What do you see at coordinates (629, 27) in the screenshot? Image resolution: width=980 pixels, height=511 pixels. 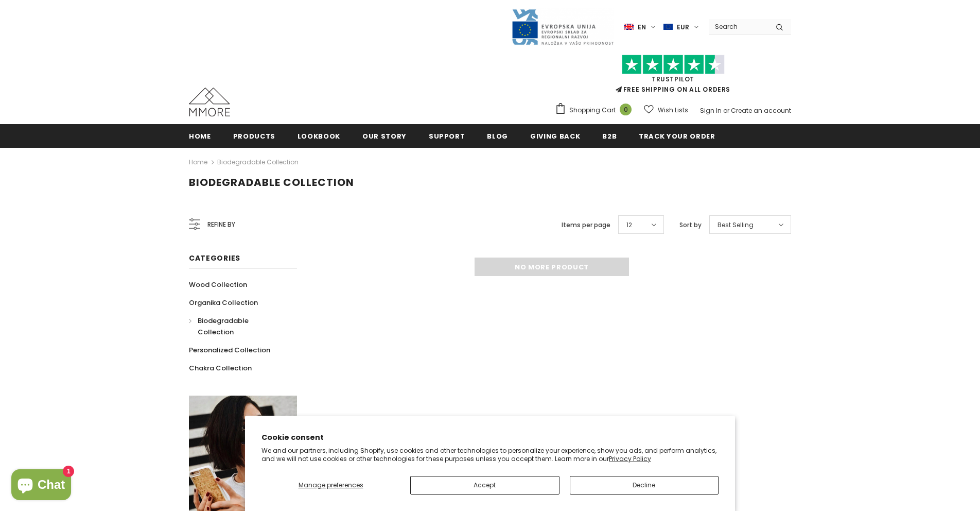 I see `img: i-lang-1.png` at bounding box center [629, 27].